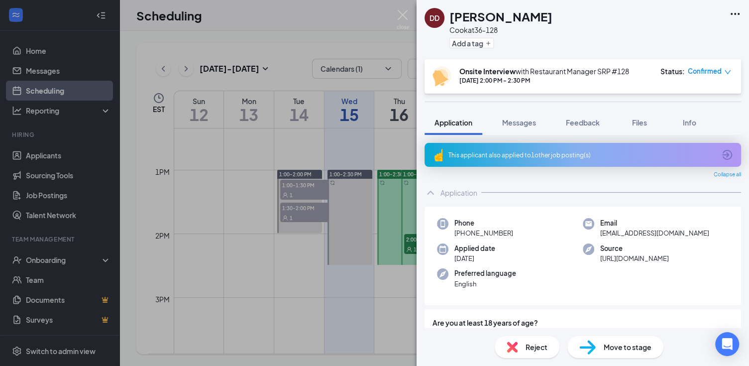 This screenshot has width=749, height=366. Describe the element at coordinates (485, 273) in the screenshot. I see `span: Preferred language` at that location.